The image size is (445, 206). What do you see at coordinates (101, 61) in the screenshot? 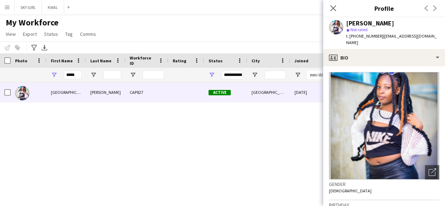
I see `span: Last Name` at bounding box center [101, 61].